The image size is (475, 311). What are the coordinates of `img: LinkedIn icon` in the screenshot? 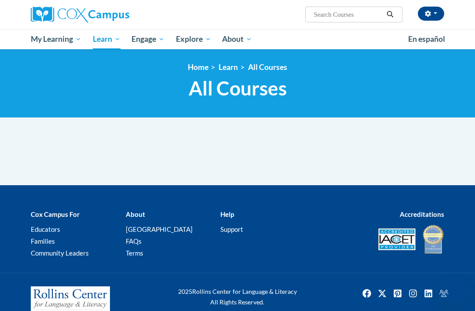 It's located at (429, 293).